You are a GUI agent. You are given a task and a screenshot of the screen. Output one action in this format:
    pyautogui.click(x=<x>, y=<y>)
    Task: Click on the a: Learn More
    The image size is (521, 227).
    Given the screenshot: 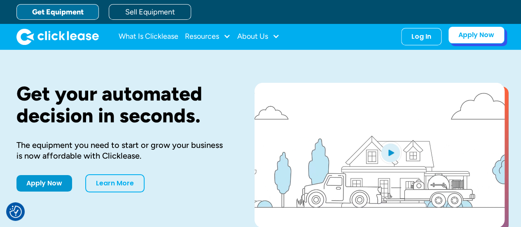 What is the action you would take?
    pyautogui.click(x=115, y=183)
    